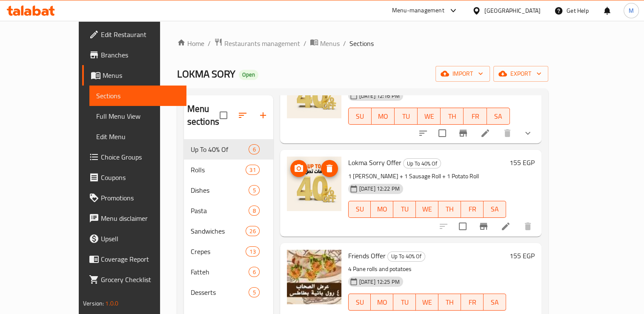  What do you see at coordinates (138, 137) in the screenshot?
I see `span: Edit Menu` at bounding box center [138, 137].